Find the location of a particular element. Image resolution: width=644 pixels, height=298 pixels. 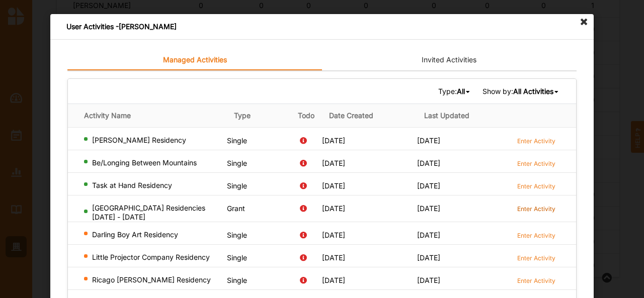

th: Activity Name is located at coordinates (147, 115).